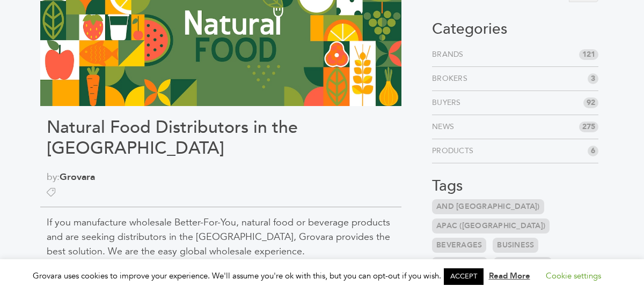  Describe the element at coordinates (460, 265) in the screenshot. I see `a: Commerce` at that location.